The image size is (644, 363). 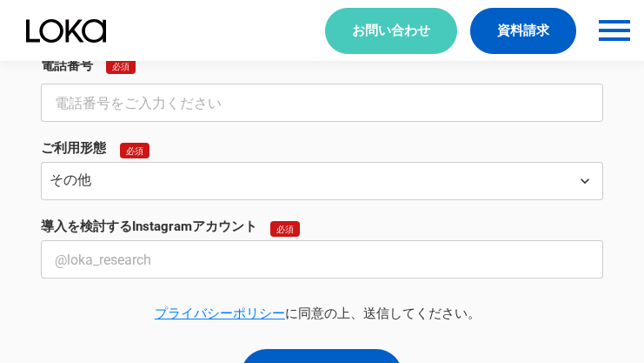 I want to click on p: 導入を検討するInstagramアカウント, so click(x=149, y=226).